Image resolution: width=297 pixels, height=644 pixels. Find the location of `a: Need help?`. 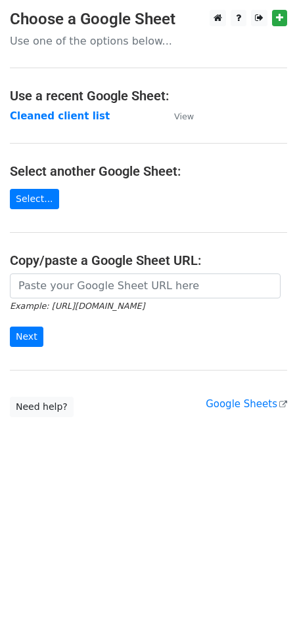

a: Need help? is located at coordinates (41, 407).